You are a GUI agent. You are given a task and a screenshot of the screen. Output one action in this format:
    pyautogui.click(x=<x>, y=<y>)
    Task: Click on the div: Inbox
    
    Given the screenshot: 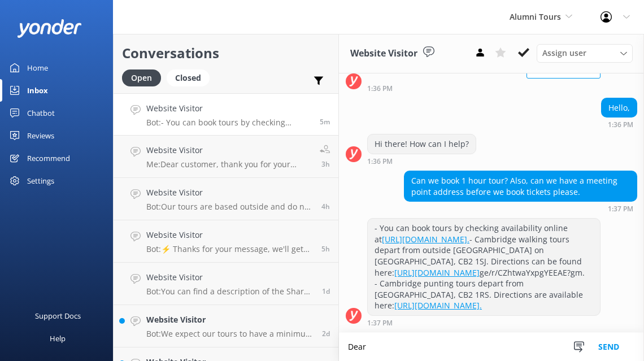 What is the action you would take?
    pyautogui.click(x=37, y=90)
    